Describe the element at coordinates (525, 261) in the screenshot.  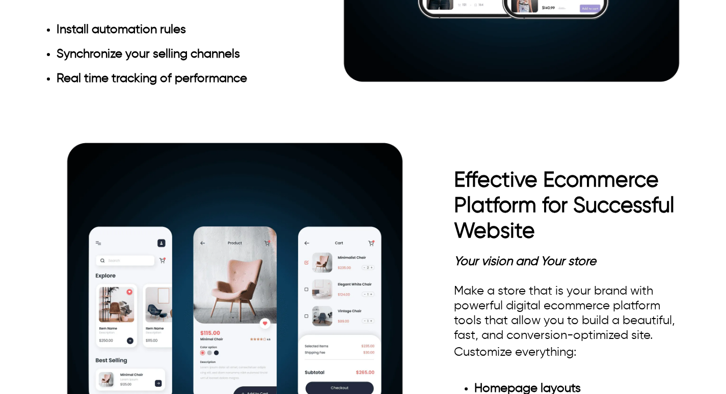
I see `span: Your vision and Your store` at that location.